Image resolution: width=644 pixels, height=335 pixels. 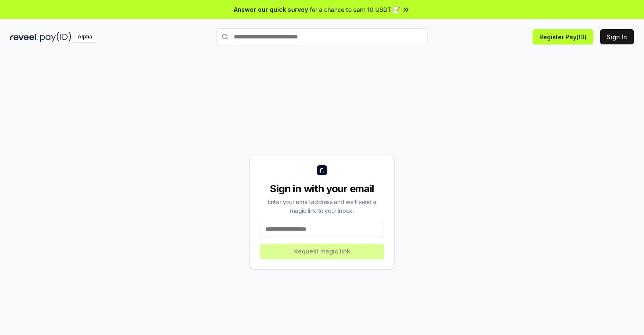 I want to click on div: Enter your email address and we’ll send a magic link to your inbox., so click(x=322, y=206).